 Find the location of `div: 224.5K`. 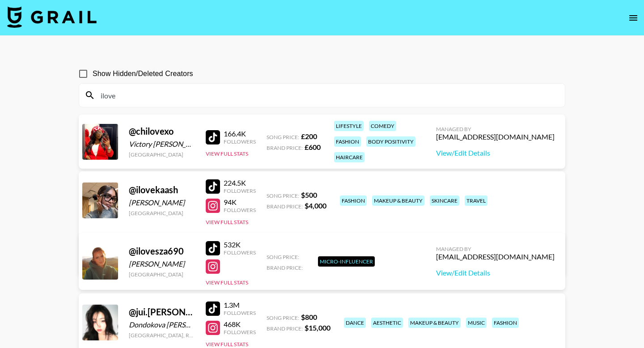

div: 224.5K is located at coordinates (239, 183).